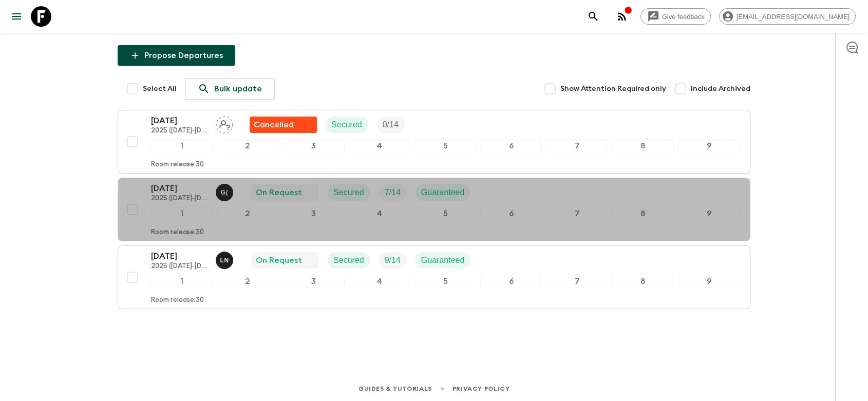 The height and width of the screenshot is (401, 868). What do you see at coordinates (226, 261) in the screenshot?
I see `button: LN` at bounding box center [226, 261].